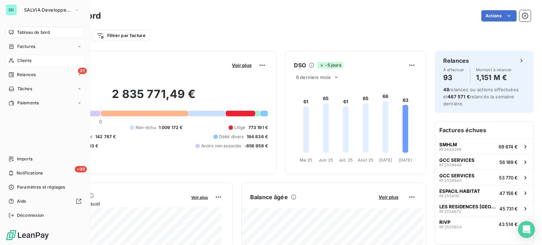 The height and width of the screenshot is (245, 542). Describe the element at coordinates (481, 97) in the screenshot. I see `span: relances ou actions effectuées et relancés la semaine dernière.` at that location.